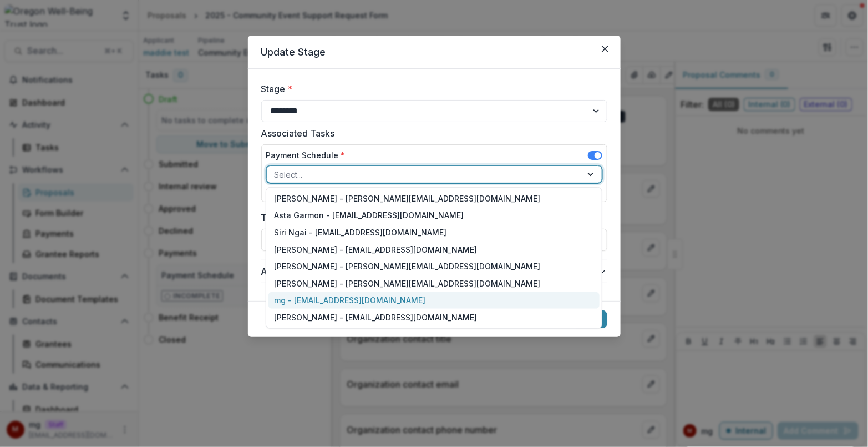 The height and width of the screenshot is (447, 868). Describe the element at coordinates (435, 52) in the screenshot. I see `header: Update Stage` at that location.